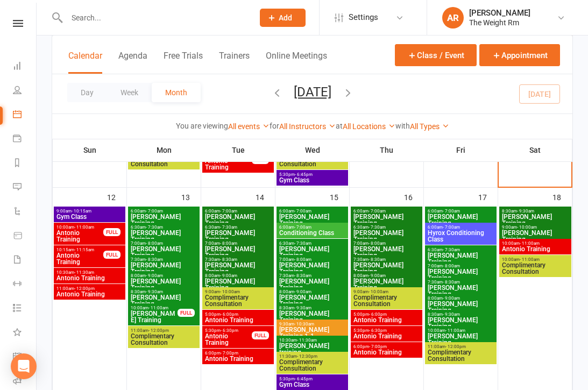 This screenshot has height=390, width=588. What do you see at coordinates (274, 126) in the screenshot?
I see `strong: for` at bounding box center [274, 126].